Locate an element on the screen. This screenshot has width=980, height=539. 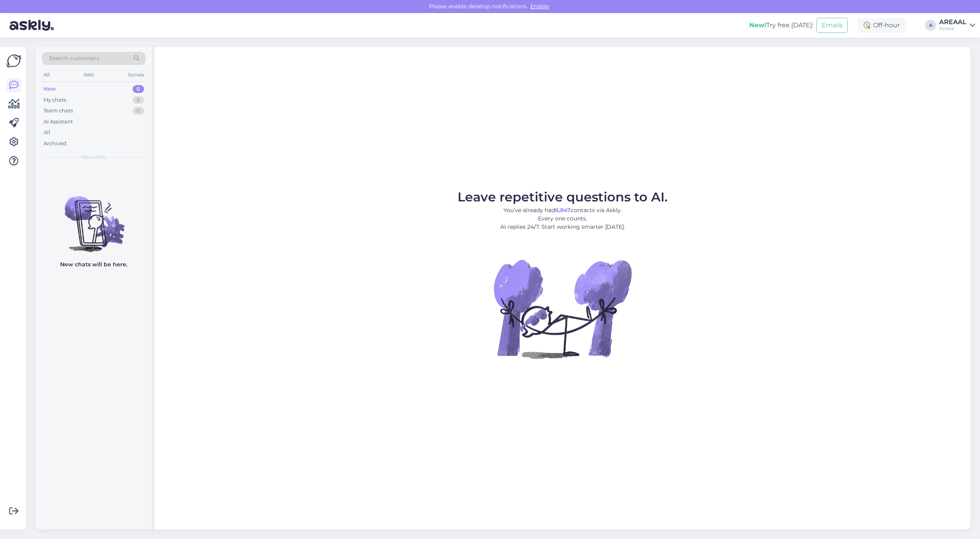
img: No chats is located at coordinates (94, 218).